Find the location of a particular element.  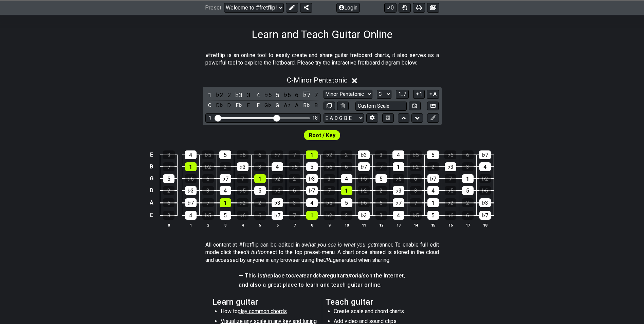

button: Toggle Dexterity for all fretkits is located at coordinates (405, 7).